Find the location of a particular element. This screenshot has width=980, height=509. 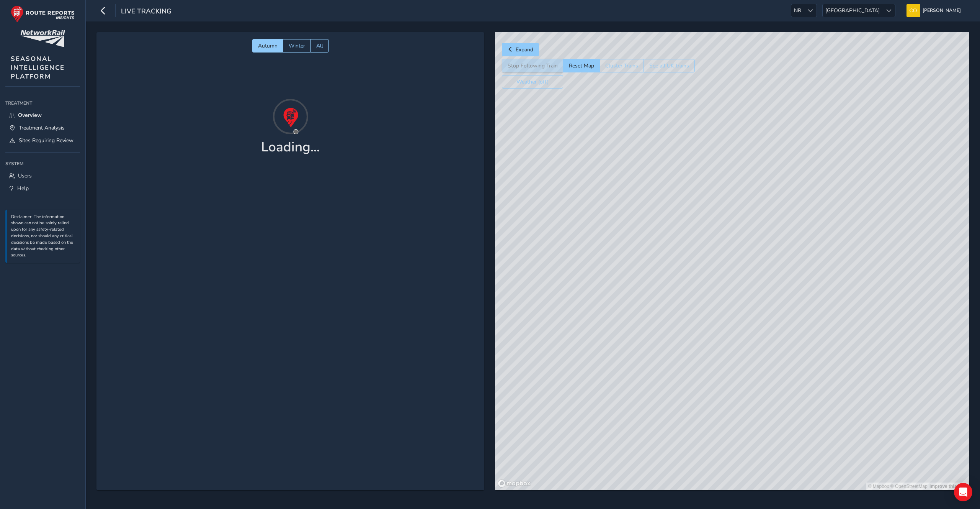

button: Expand is located at coordinates (520, 49).